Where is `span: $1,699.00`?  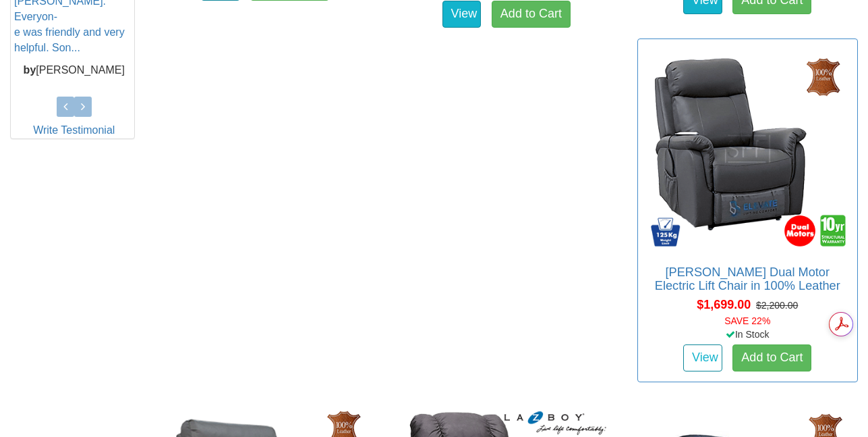 span: $1,699.00 is located at coordinates (724, 305).